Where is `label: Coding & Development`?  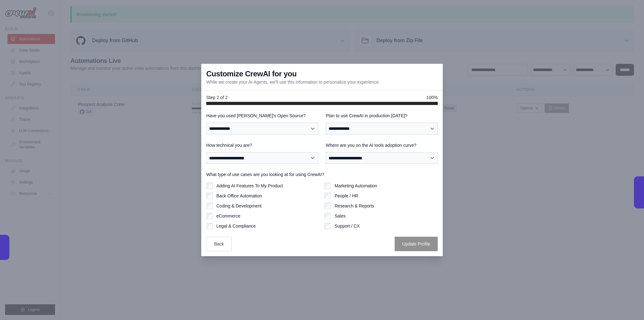
label: Coding & Development is located at coordinates (239, 206).